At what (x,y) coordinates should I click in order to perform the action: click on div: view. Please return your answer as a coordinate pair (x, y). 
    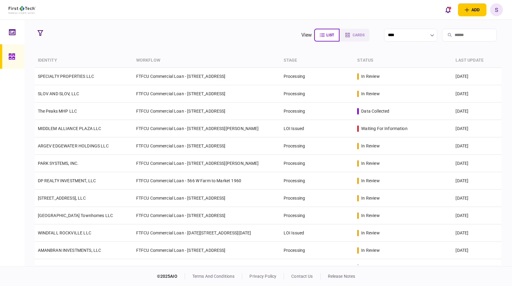
    Looking at the image, I should click on (307, 35).